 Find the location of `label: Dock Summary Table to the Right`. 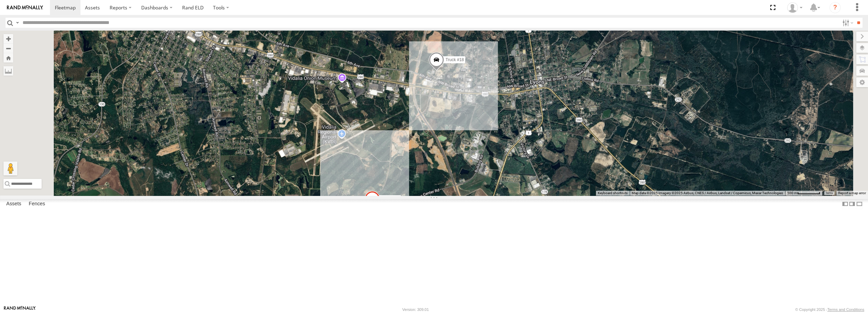

label: Dock Summary Table to the Right is located at coordinates (852, 204).